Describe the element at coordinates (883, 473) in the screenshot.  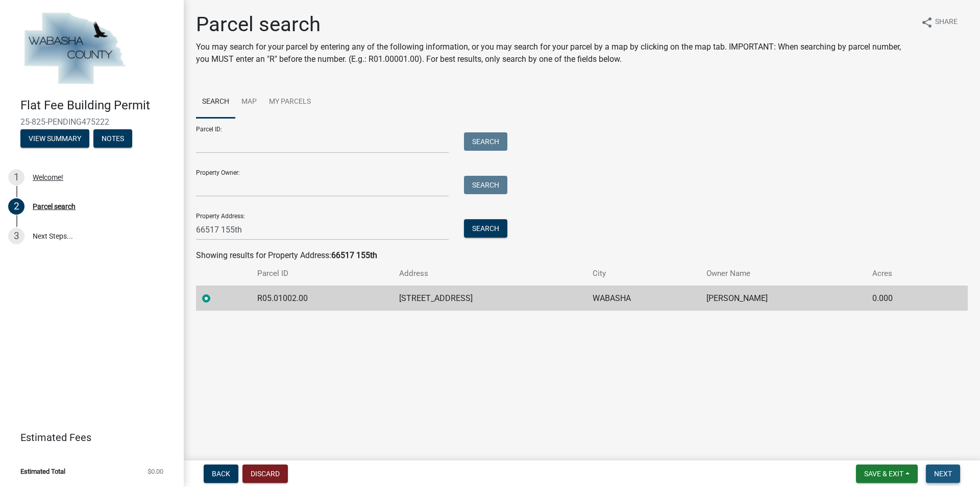
I see `span: Save & Exit` at that location.